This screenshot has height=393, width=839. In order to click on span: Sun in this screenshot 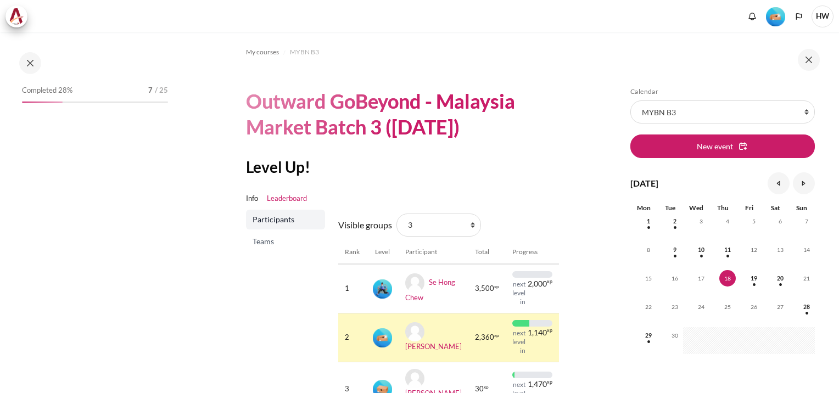, I will do `click(802, 208)`.